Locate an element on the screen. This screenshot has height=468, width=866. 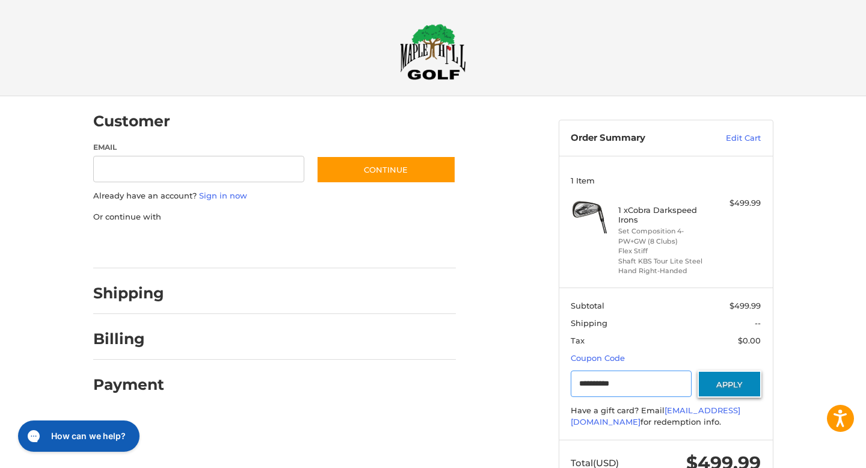
a: Edit Cart is located at coordinates (730, 138).